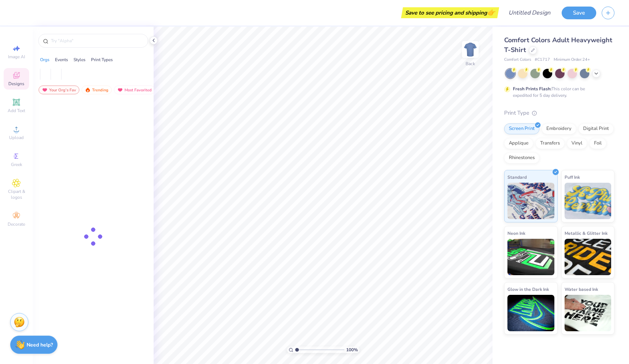 The height and width of the screenshot is (364, 629). Describe the element at coordinates (16, 57) in the screenshot. I see `span: Image AI` at that location.